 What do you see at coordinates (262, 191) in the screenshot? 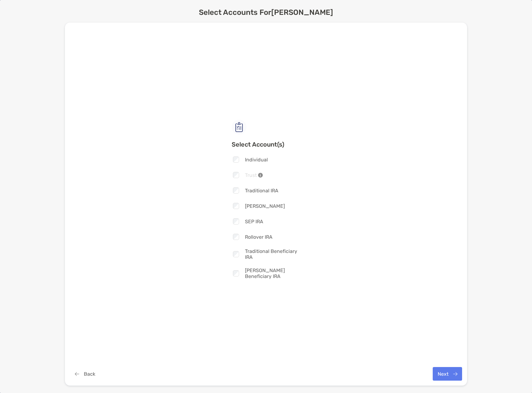
I see `span: Traditional IRA` at bounding box center [262, 191].